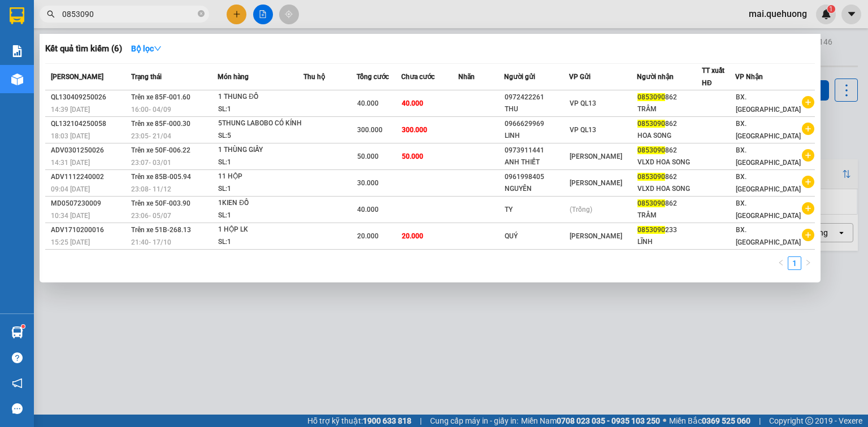 The image size is (868, 427). Describe the element at coordinates (17, 16) in the screenshot. I see `img: logo-vxr` at that location.